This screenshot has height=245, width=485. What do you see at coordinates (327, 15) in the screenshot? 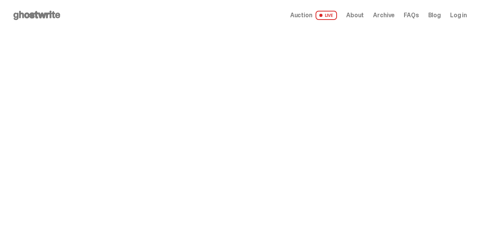
I see `span: LIVE` at bounding box center [327, 15].